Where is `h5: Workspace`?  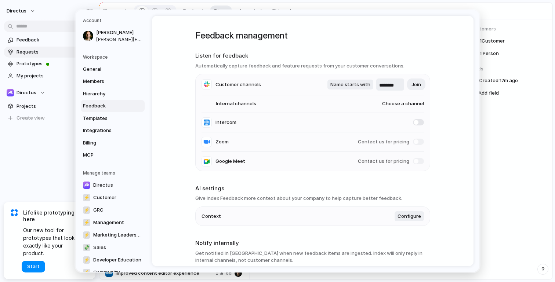
h5: Workspace is located at coordinates (114, 57).